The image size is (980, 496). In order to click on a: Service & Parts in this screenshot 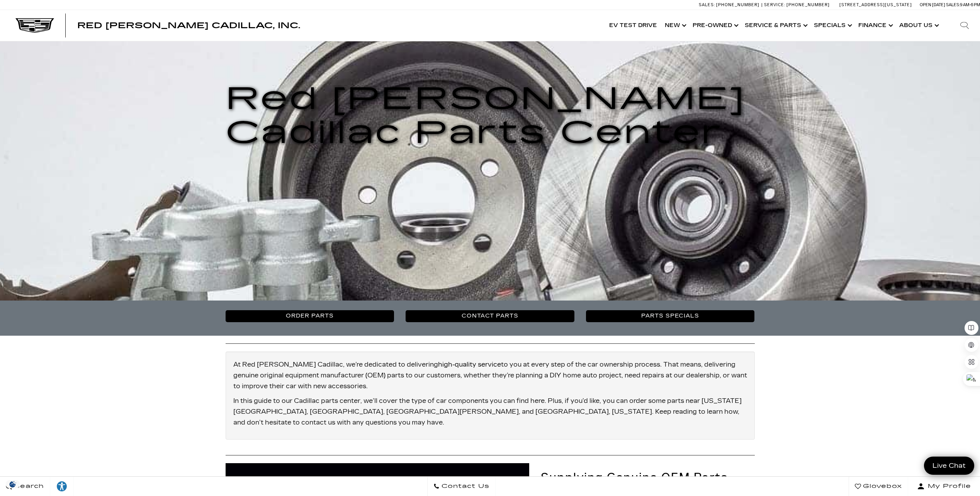, I will do `click(776, 25)`.